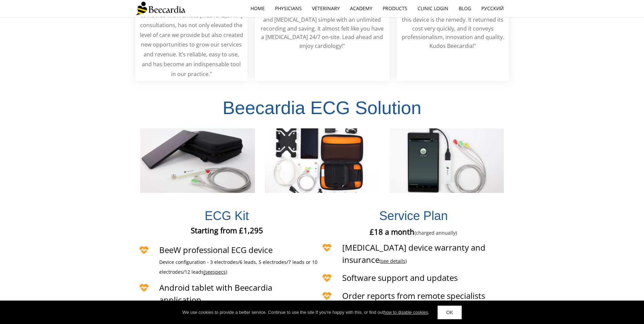 The image size is (644, 324). I want to click on span: Software support and updates, so click(400, 277).